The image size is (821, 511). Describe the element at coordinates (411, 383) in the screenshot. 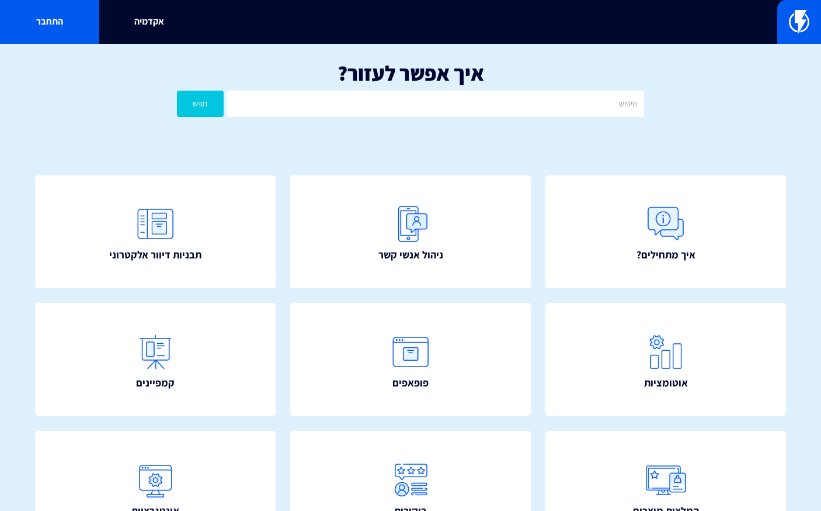

I see `span: פופאפים` at that location.